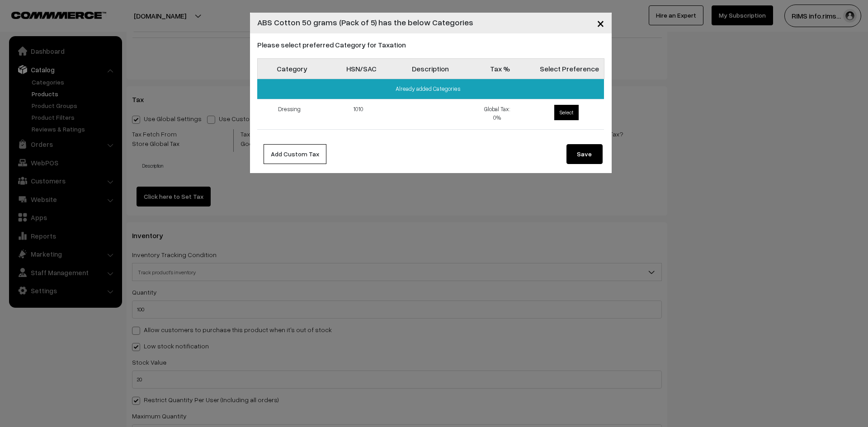  I want to click on h4: Please select preferred Category for Taxation, so click(431, 45).